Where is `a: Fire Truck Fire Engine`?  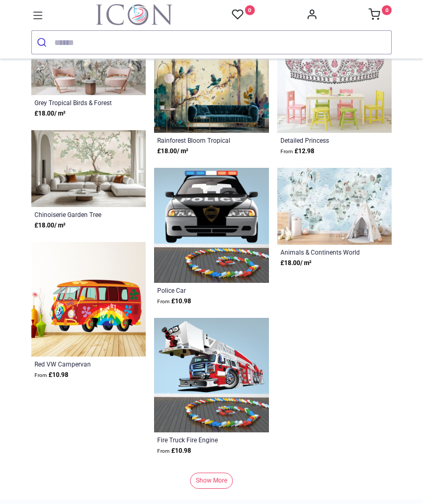
a: Fire Truck Fire Engine is located at coordinates (201, 440).